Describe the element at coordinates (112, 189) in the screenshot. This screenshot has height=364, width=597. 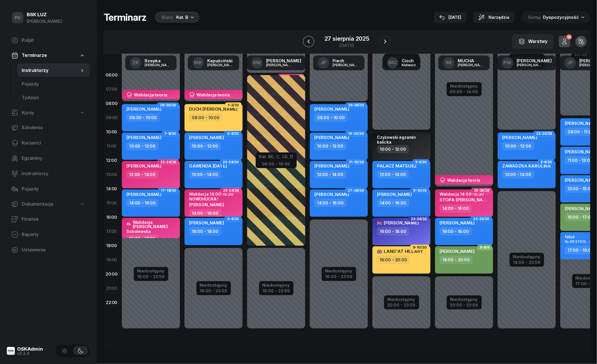
I see `div: 14:00` at that location.